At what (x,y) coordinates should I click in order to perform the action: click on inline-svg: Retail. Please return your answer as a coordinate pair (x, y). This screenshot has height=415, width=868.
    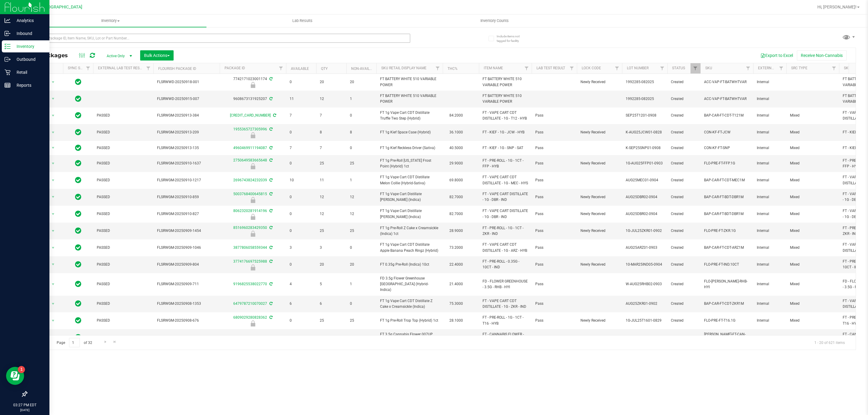
    Looking at the image, I should click on (7, 72).